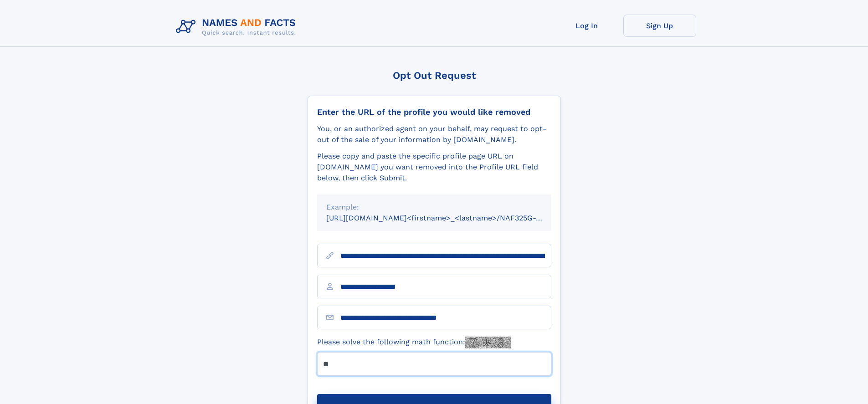  I want to click on a: Log In, so click(587, 26).